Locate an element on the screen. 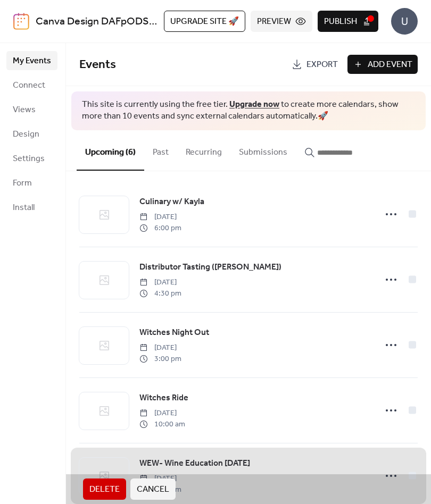 This screenshot has width=431, height=504. button: Delete is located at coordinates (105, 489).